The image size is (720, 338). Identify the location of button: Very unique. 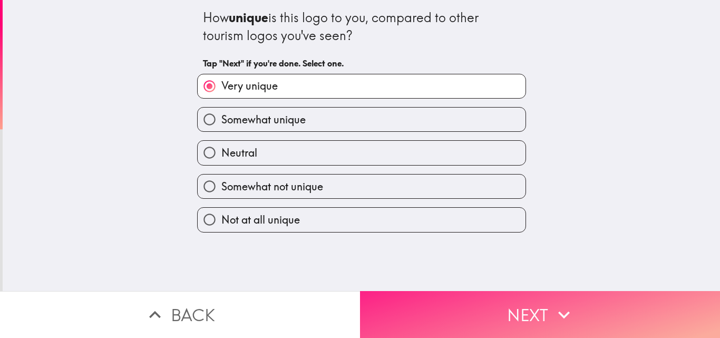
(362, 86).